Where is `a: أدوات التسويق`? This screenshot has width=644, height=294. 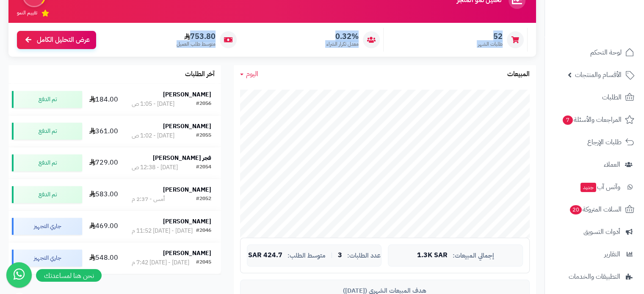 a: أدوات التسويق is located at coordinates (595, 232).